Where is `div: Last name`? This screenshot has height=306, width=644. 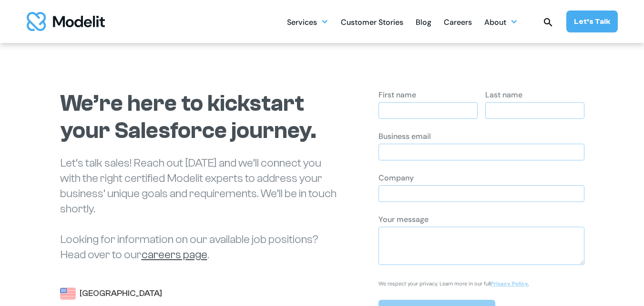
div: Last name is located at coordinates (535, 95).